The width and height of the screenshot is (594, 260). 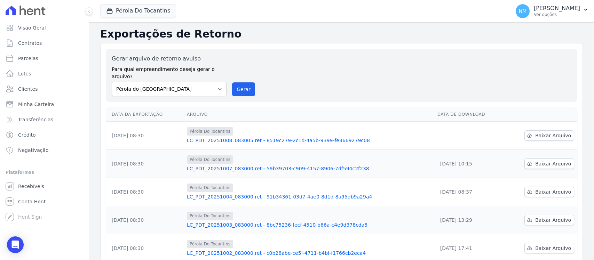 What do you see at coordinates (244, 89) in the screenshot?
I see `button: Gerar` at bounding box center [244, 89].